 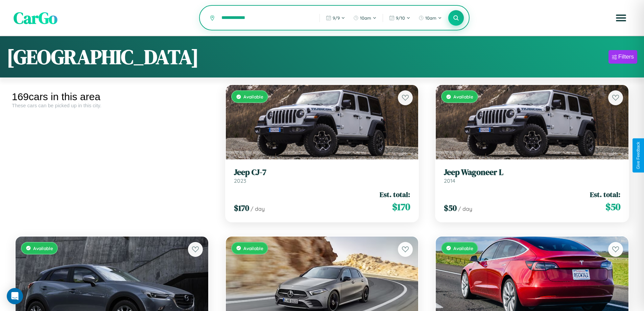 I want to click on div: Filters, so click(x=626, y=57).